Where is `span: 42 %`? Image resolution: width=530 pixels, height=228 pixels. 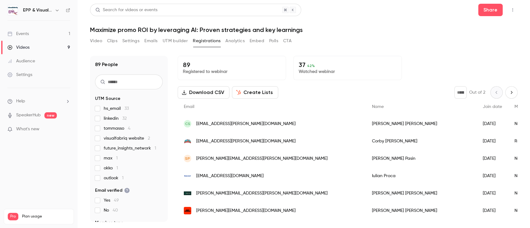 span: 42 % is located at coordinates (311, 66).